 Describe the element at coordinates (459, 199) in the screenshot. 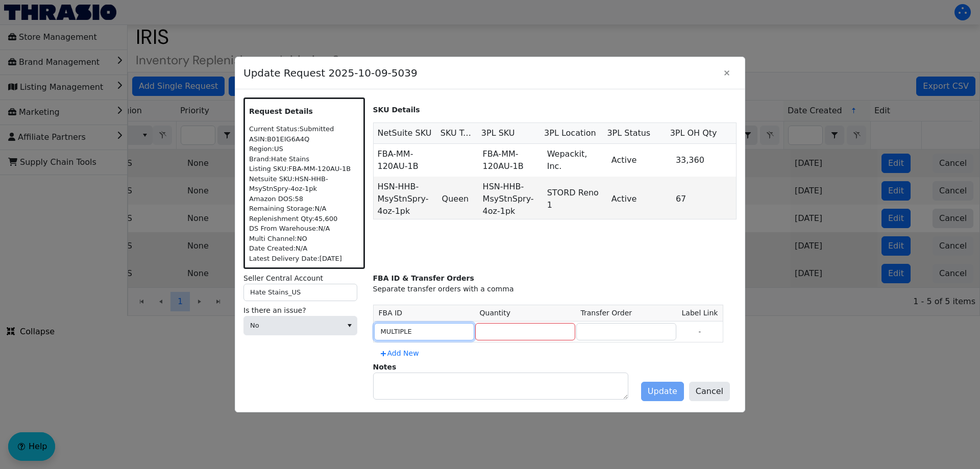

I see `td: Queen` at that location.